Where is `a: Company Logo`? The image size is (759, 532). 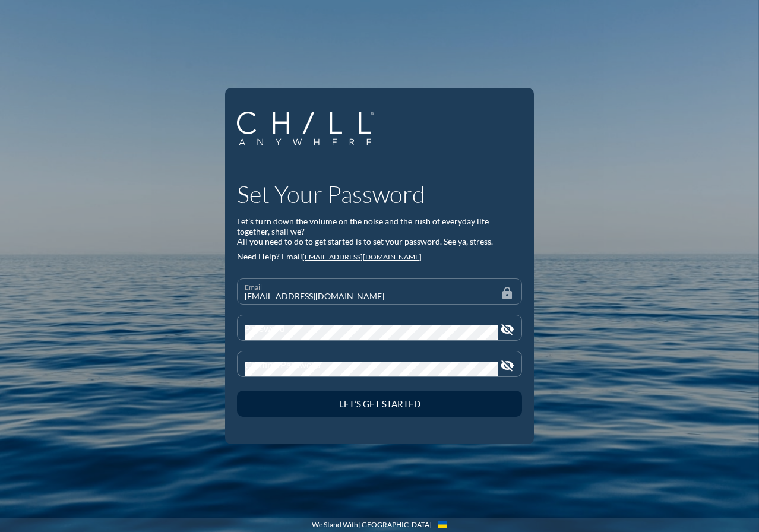
a: Company Logo is located at coordinates (310, 129).